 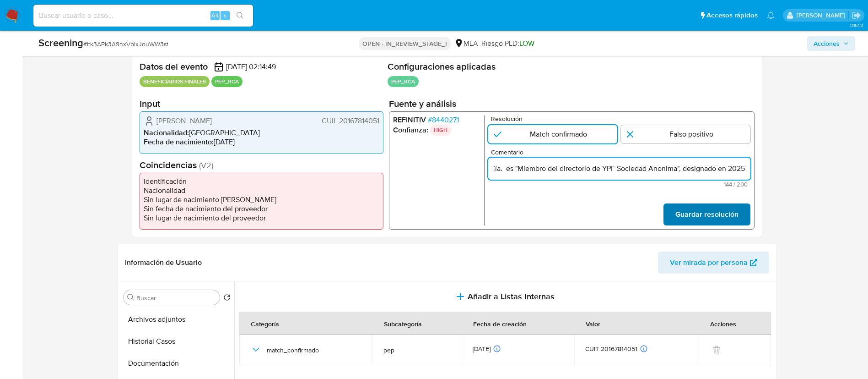 What do you see at coordinates (771, 15) in the screenshot?
I see `a: Notificaciones` at bounding box center [771, 15].